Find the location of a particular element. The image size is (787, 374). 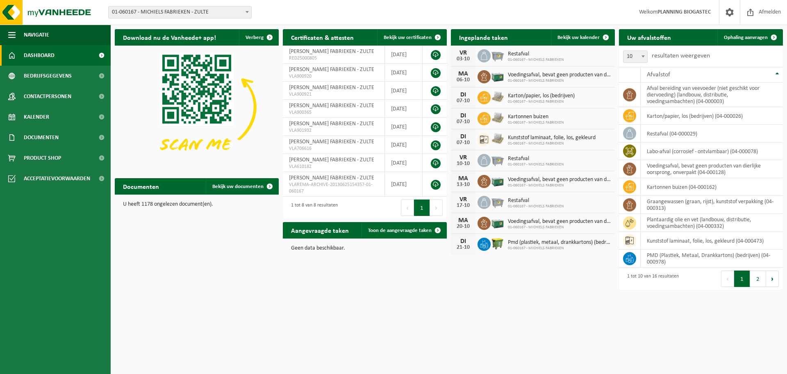

a: Toon de aangevraagde taken is located at coordinates (404, 230).